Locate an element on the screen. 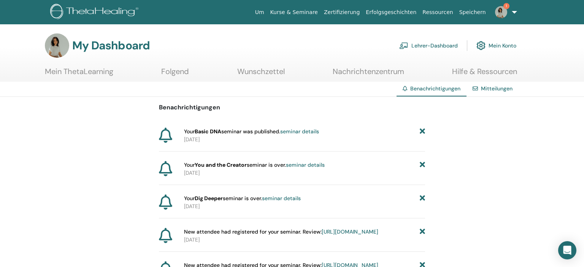 The width and height of the screenshot is (584, 267). a: Mein ThetaLearning is located at coordinates (79, 74).